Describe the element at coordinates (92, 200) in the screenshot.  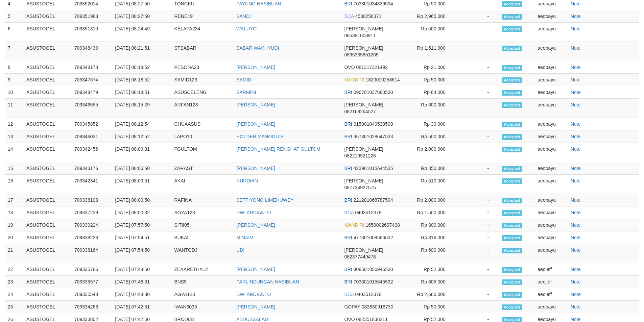
I see `td: 709338103` at that location.